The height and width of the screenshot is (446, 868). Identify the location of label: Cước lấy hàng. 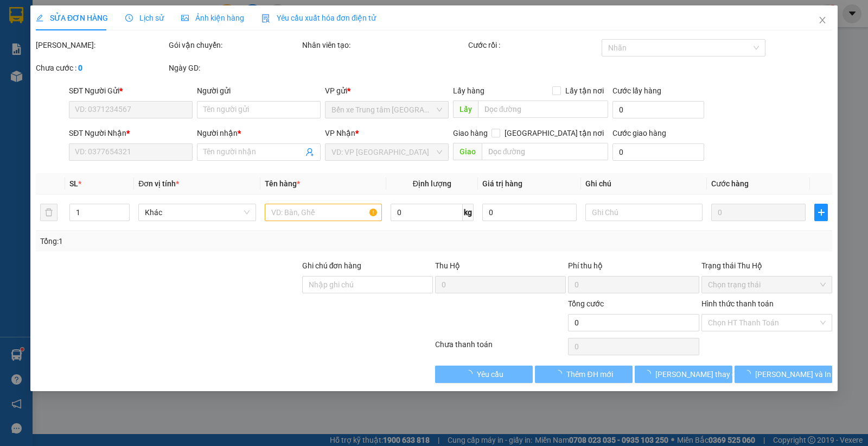
(637, 91).